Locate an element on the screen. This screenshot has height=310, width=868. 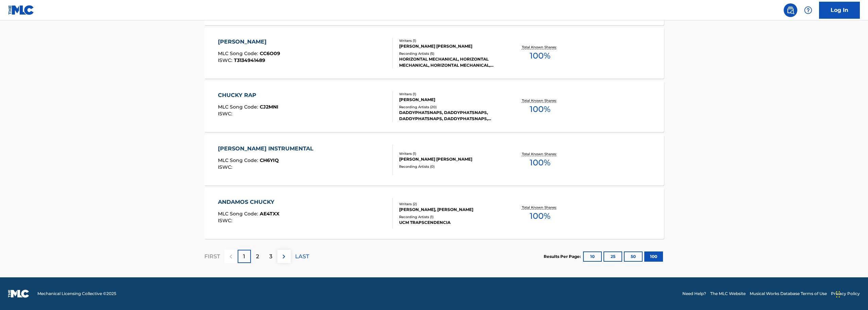
div: DADDYPHATSNAPS, DADDYPHATSNAPS, DADDYPHATSNAPS, DADDYPHATSNAPS, DADDYPHATSNAPS is located at coordinates (451, 116).